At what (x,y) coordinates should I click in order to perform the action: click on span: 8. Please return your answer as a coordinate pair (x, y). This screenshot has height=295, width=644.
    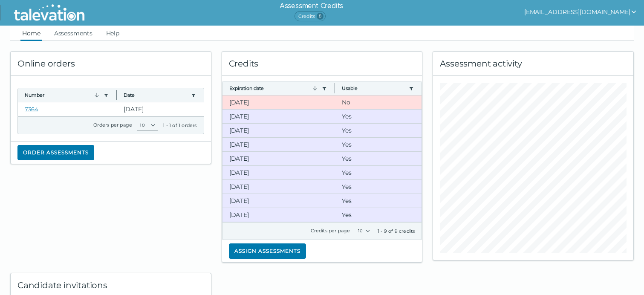
    Looking at the image, I should click on (320, 16).